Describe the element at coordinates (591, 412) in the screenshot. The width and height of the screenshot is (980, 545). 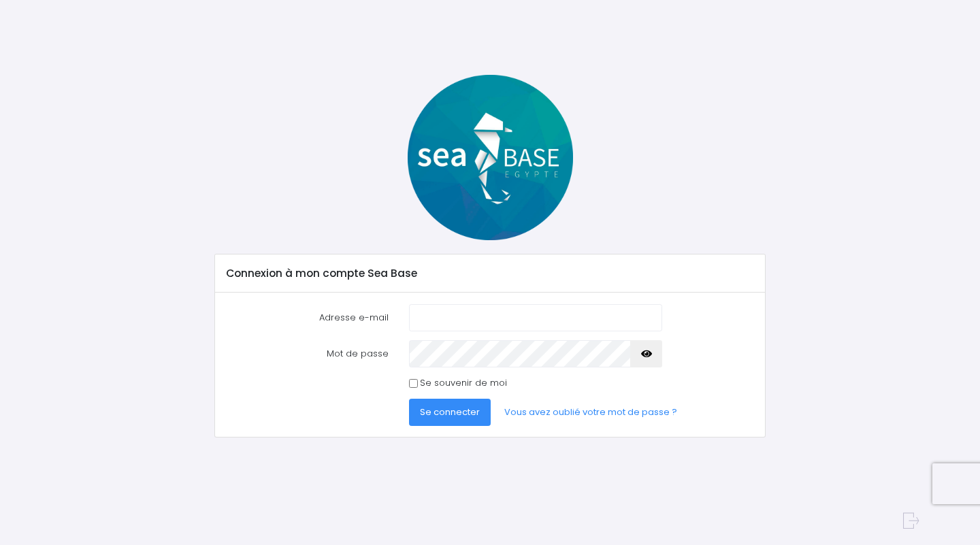
I see `a: Vous avez oublié votre mot de passe ?` at that location.